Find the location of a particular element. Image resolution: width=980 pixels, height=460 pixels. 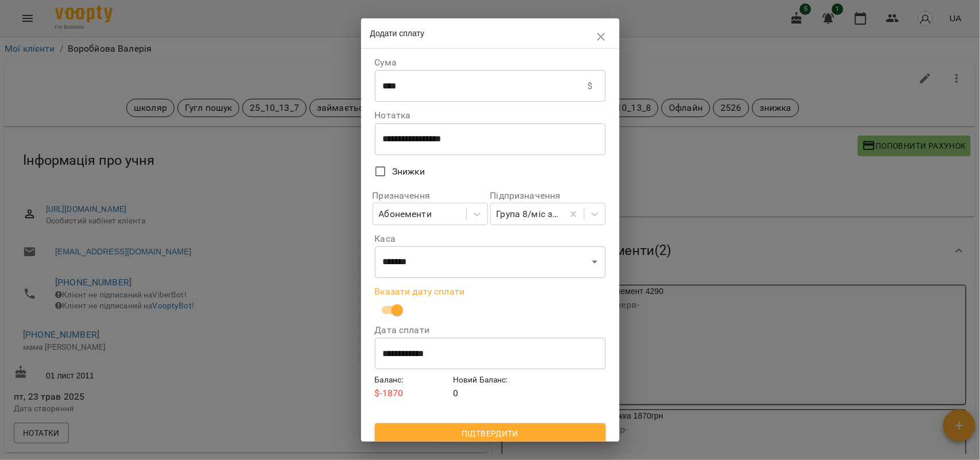

label: Нотатка is located at coordinates (490, 115).